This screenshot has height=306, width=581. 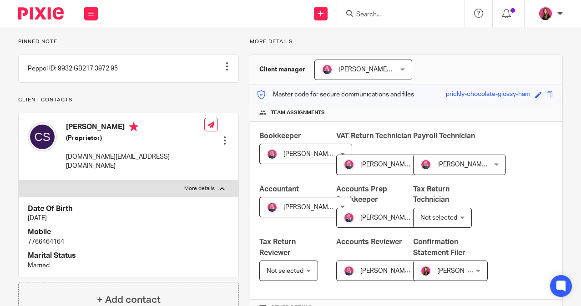 What do you see at coordinates (396, 15) in the screenshot?
I see `input: Search` at bounding box center [396, 15].